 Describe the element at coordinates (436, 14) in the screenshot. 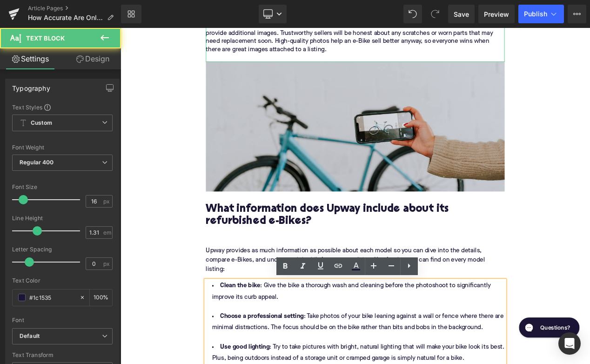

I see `button: Redo` at that location.